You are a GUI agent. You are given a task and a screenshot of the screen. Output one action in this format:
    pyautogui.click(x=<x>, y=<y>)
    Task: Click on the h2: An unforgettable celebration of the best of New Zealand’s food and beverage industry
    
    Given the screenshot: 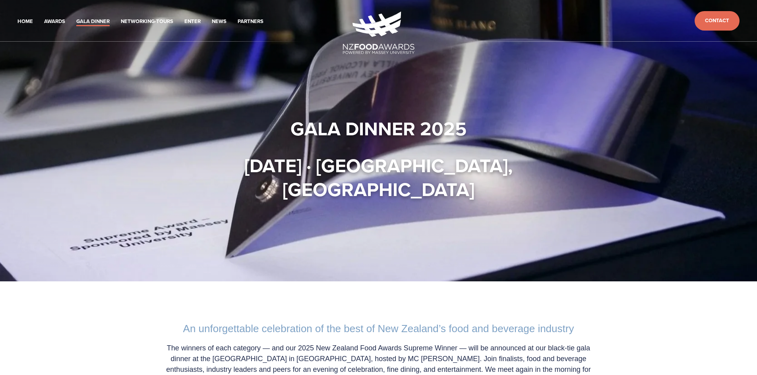 What is the action you would take?
    pyautogui.click(x=378, y=329)
    